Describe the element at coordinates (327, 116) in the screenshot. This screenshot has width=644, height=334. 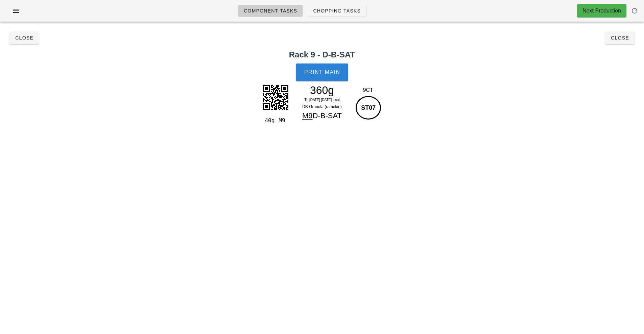
I see `span: D-B-SAT` at that location.